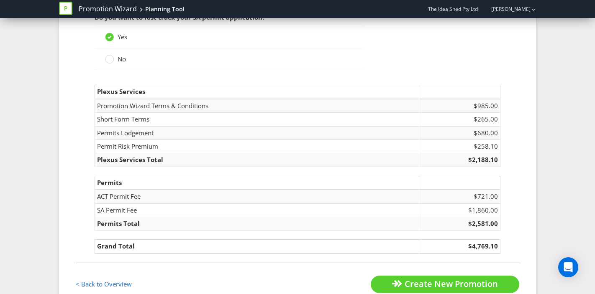  What do you see at coordinates (257, 197) in the screenshot?
I see `td: ACT Permit Fee` at bounding box center [257, 197].